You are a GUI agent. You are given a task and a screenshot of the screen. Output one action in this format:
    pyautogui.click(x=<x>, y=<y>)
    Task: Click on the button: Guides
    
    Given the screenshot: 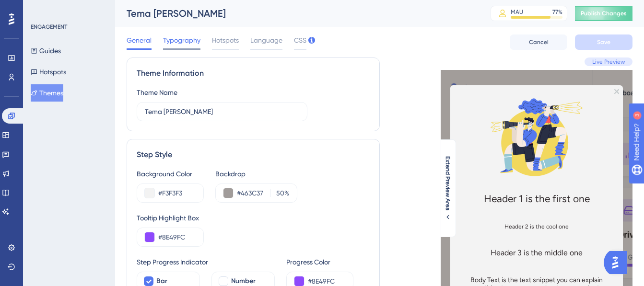 What is the action you would take?
    pyautogui.click(x=46, y=51)
    